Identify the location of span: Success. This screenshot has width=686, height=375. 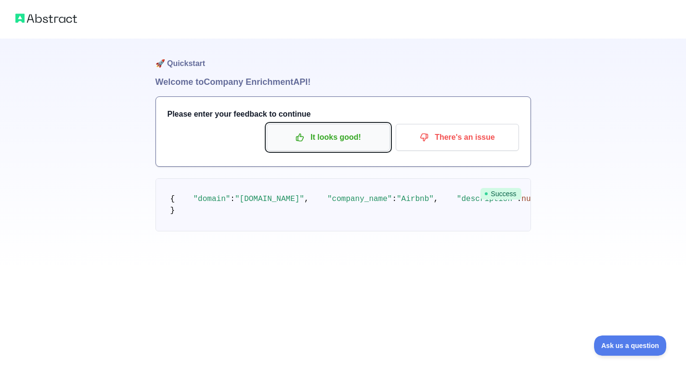
(501, 194).